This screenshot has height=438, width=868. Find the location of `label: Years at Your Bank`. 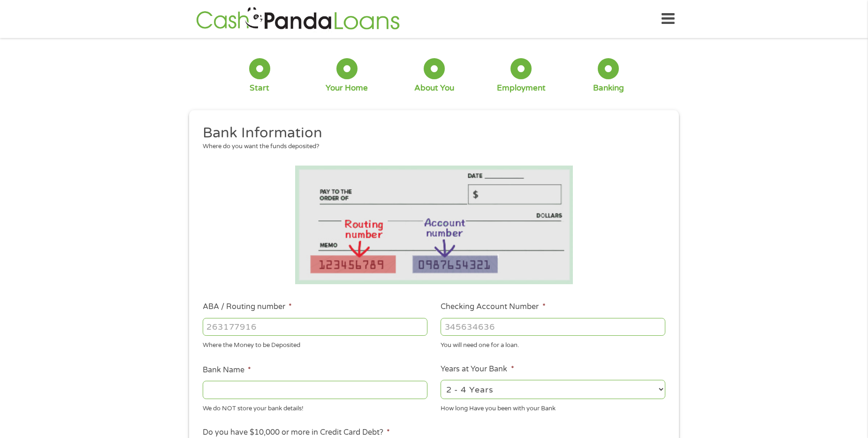

label: Years at Your Bank is located at coordinates (477, 369).